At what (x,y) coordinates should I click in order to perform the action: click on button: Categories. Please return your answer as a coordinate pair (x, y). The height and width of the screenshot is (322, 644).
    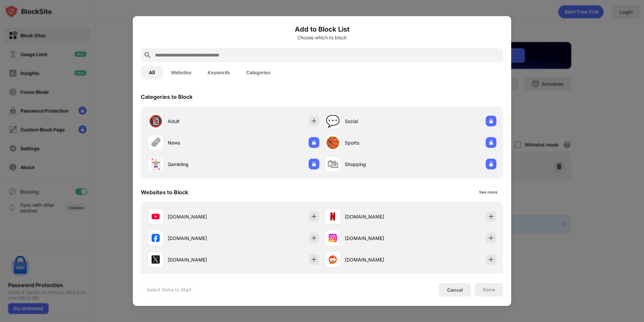
    Looking at the image, I should click on (258, 72).